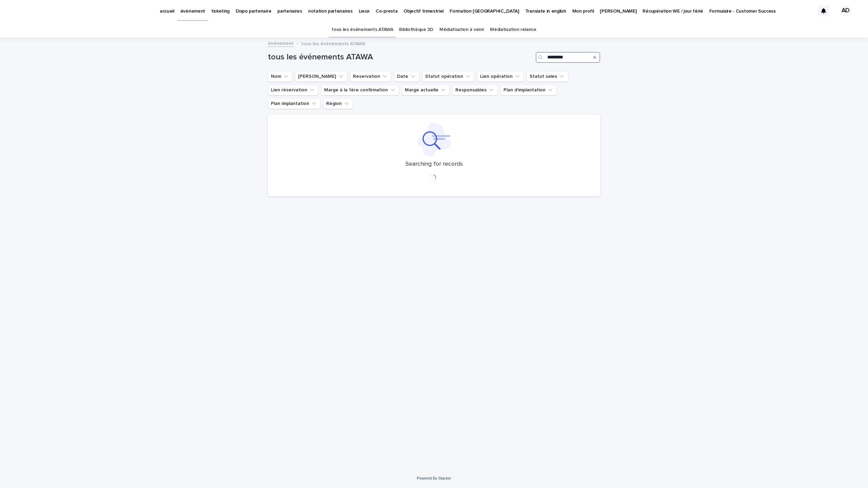  What do you see at coordinates (371, 77) in the screenshot?
I see `button: Reservation` at bounding box center [371, 77].